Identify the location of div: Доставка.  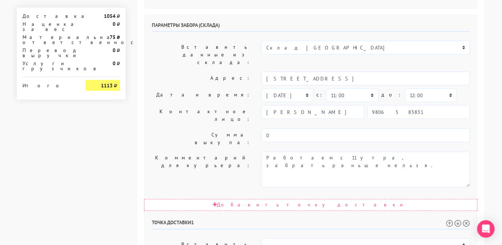
(49, 16).